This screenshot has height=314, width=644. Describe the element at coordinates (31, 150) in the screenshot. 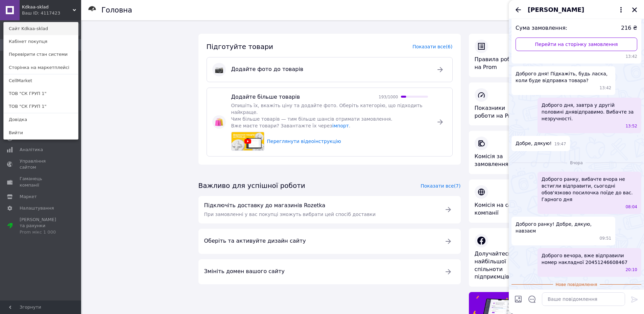

I see `span: Аналітика` at that location.